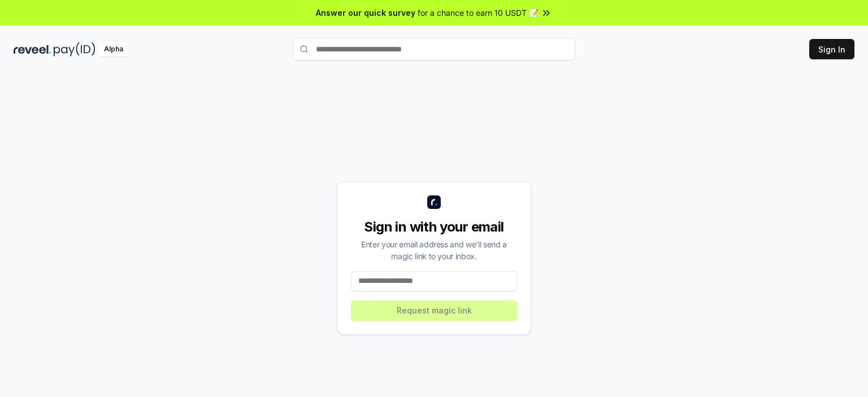 The height and width of the screenshot is (397, 868). I want to click on img: reveel_dark, so click(32, 49).